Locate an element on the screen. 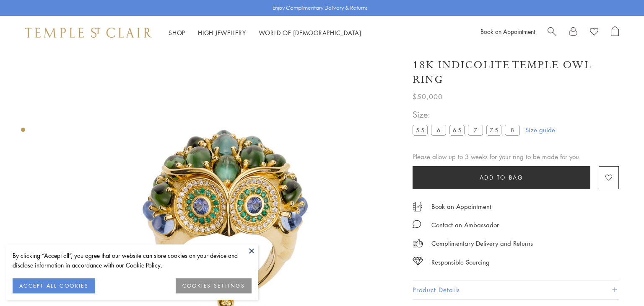 The height and width of the screenshot is (306, 644). div: Responsible Sourcing is located at coordinates (460, 262).